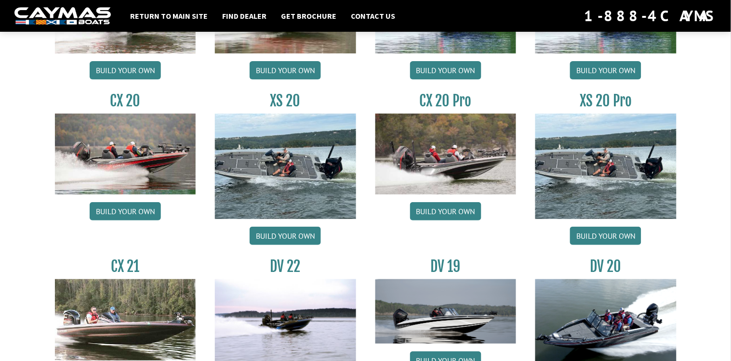 The image size is (731, 361). Describe the element at coordinates (244, 16) in the screenshot. I see `a: Find Dealer` at that location.